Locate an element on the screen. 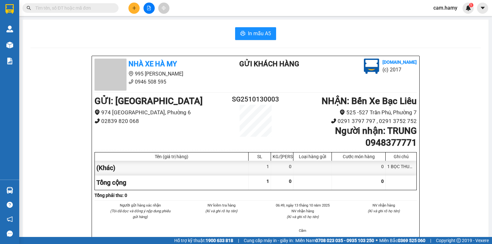 The width and height of the screenshot is (492, 244). span: Tổng cộng is located at coordinates (111, 183).